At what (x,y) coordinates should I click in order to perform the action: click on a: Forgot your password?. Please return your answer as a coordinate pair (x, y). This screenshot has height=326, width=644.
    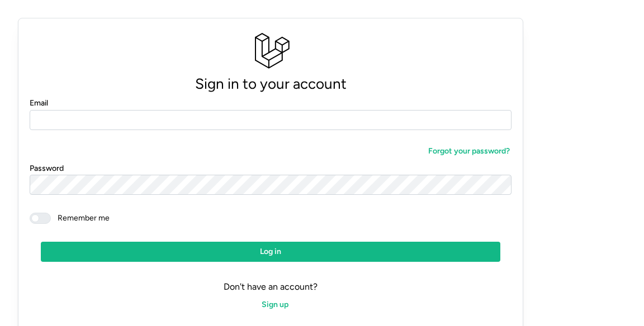
    Looking at the image, I should click on (464, 151).